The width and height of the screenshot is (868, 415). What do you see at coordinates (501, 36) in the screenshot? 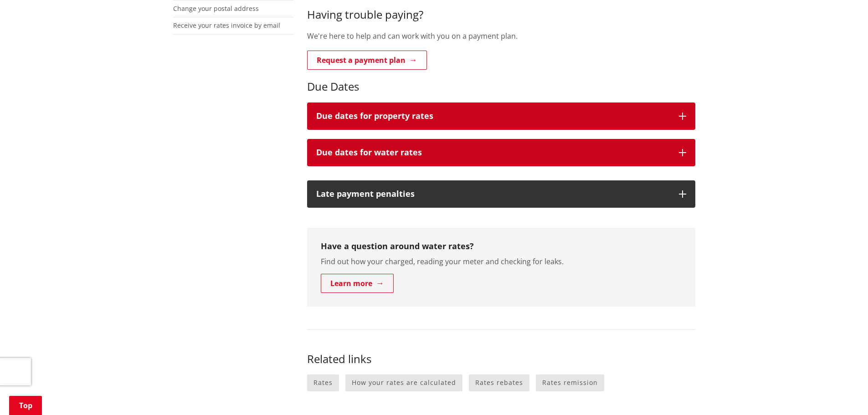
I see `p: We're here to help and can work with you on a payment plan.` at bounding box center [501, 36].